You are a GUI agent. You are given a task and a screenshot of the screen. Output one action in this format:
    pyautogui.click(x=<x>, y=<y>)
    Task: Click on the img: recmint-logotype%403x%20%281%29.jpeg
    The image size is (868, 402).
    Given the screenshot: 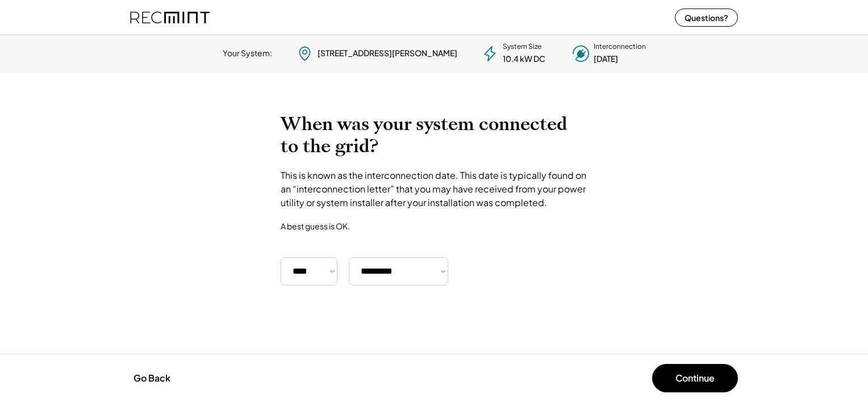 What is the action you would take?
    pyautogui.click(x=170, y=17)
    